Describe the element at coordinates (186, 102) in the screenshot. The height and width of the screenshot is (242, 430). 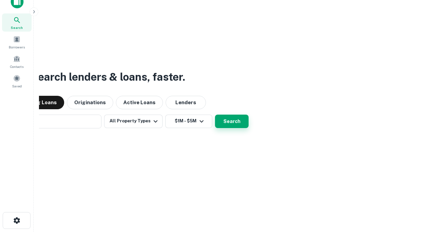
I see `button: Lenders` at that location.